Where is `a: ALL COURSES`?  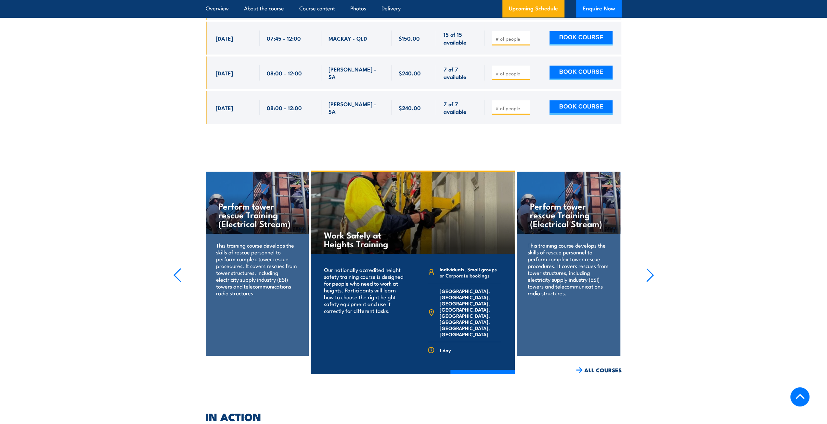
a: ALL COURSES is located at coordinates (599, 370).